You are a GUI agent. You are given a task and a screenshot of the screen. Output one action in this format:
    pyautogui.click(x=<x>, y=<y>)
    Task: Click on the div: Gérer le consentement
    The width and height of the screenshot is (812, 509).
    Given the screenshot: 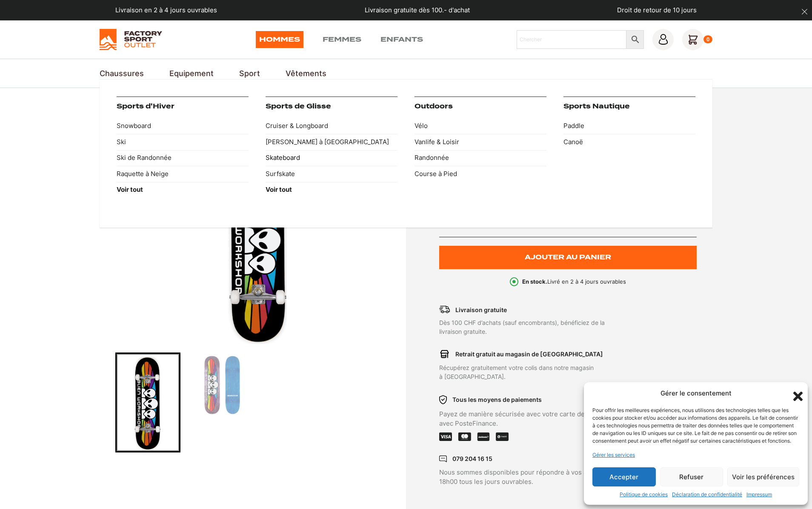 What is the action you would take?
    pyautogui.click(x=696, y=393)
    